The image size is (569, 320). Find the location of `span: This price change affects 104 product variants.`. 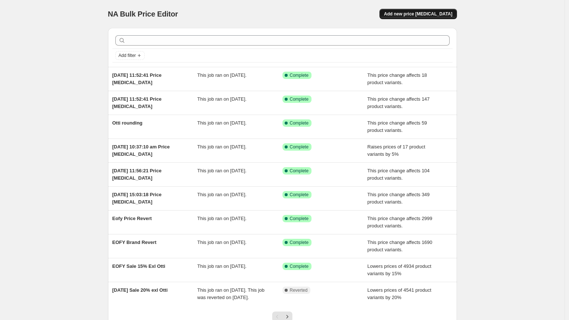

span: This price change affects 104 product variants. is located at coordinates (399, 174).